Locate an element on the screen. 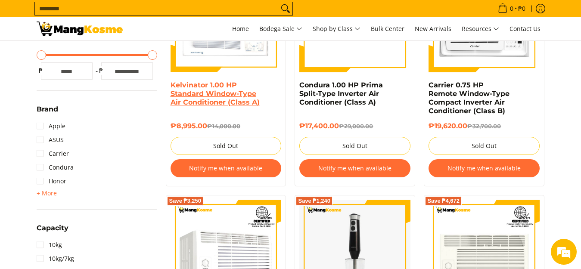  button: Search is located at coordinates (286, 9).